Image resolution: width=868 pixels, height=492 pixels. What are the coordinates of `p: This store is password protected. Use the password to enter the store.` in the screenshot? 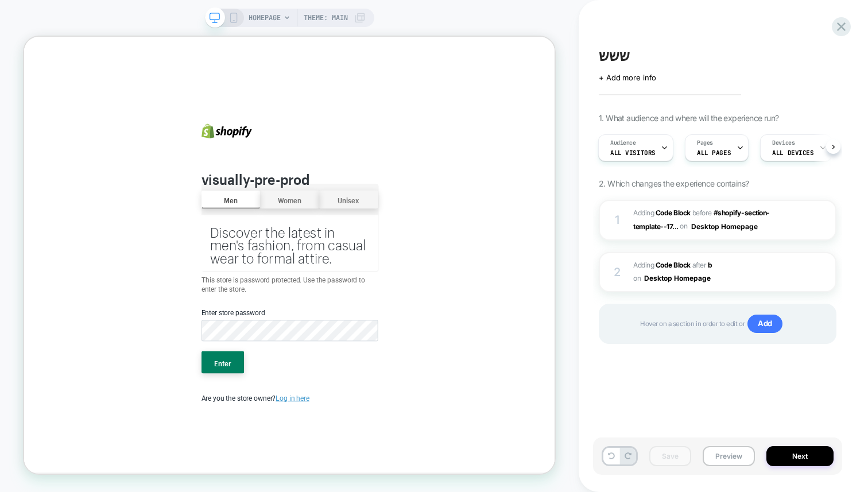 It's located at (354, 331).